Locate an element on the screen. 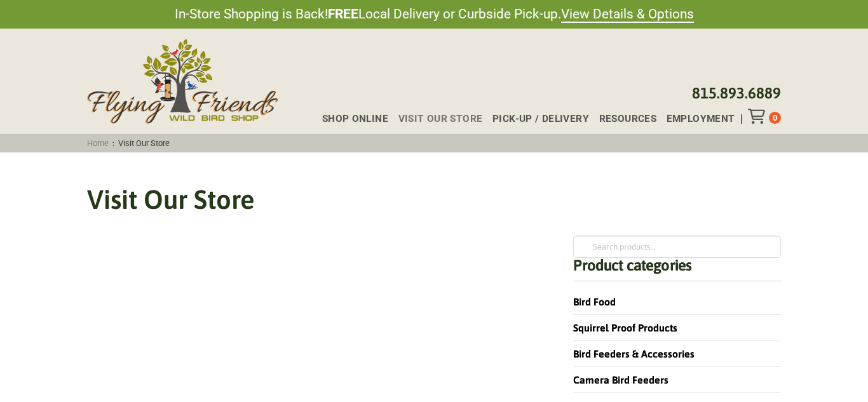  a: Resources is located at coordinates (623, 119).